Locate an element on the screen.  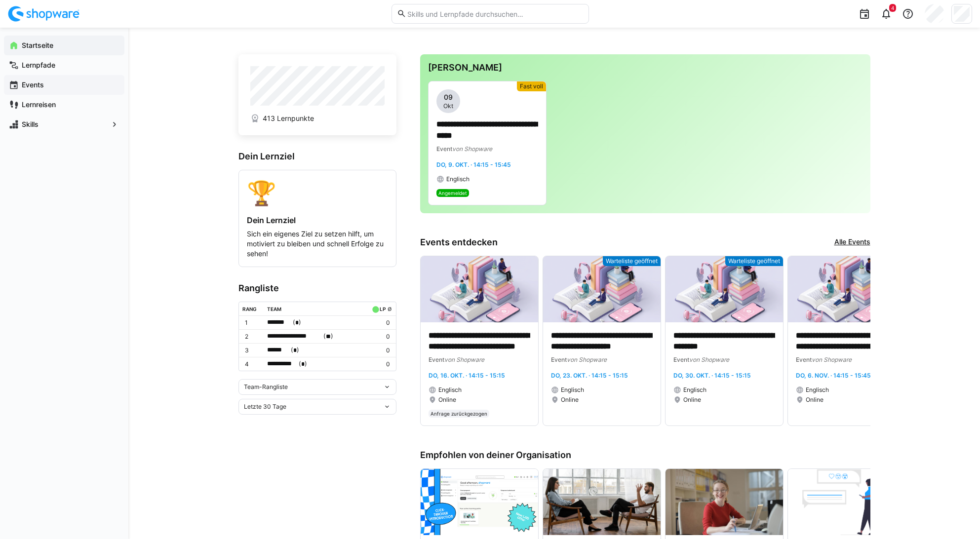
div: Team is located at coordinates (274, 309).